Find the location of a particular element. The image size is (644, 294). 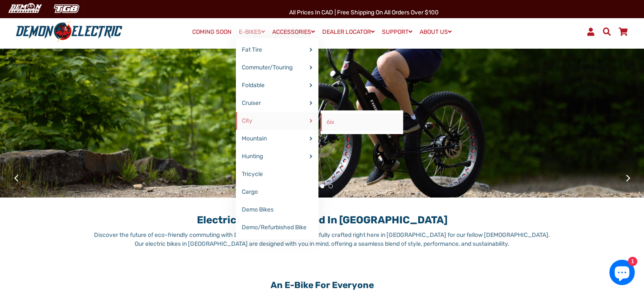

inbox-online-store-chat: Shopify online store chat is located at coordinates (622, 274).